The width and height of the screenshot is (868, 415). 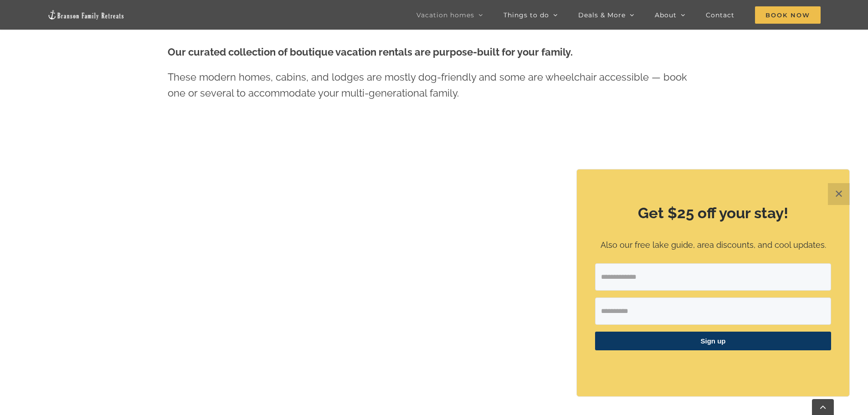 I want to click on input: Email Address, so click(x=713, y=277).